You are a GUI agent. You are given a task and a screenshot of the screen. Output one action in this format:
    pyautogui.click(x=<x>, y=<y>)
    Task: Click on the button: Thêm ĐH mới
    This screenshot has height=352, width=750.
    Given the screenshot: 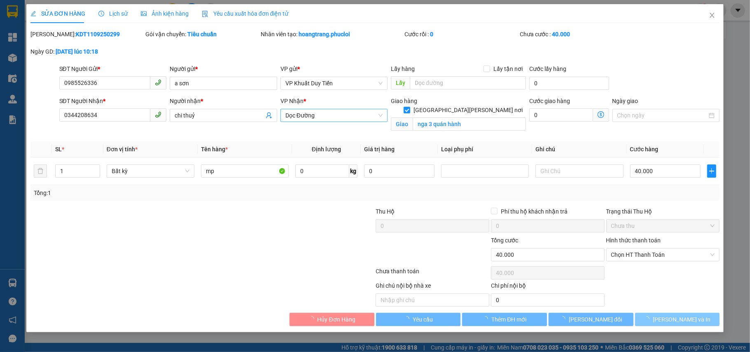 What is the action you would take?
    pyautogui.click(x=505, y=319)
    